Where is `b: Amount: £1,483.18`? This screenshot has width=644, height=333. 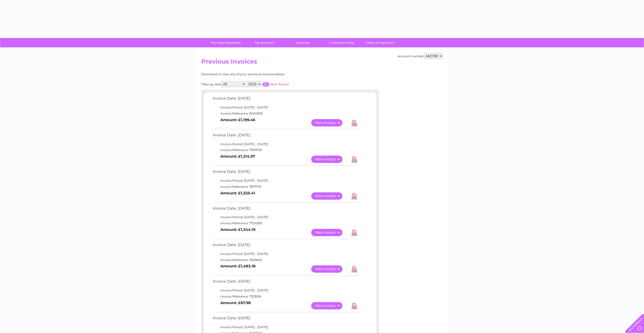
b: Amount: £1,483.18 is located at coordinates (238, 266).